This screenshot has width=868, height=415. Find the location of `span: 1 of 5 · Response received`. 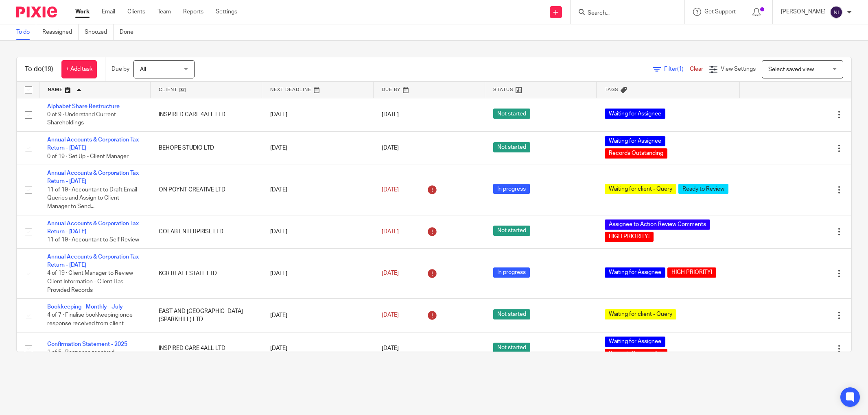

span: 1 of 5 · Response received is located at coordinates (81, 353).